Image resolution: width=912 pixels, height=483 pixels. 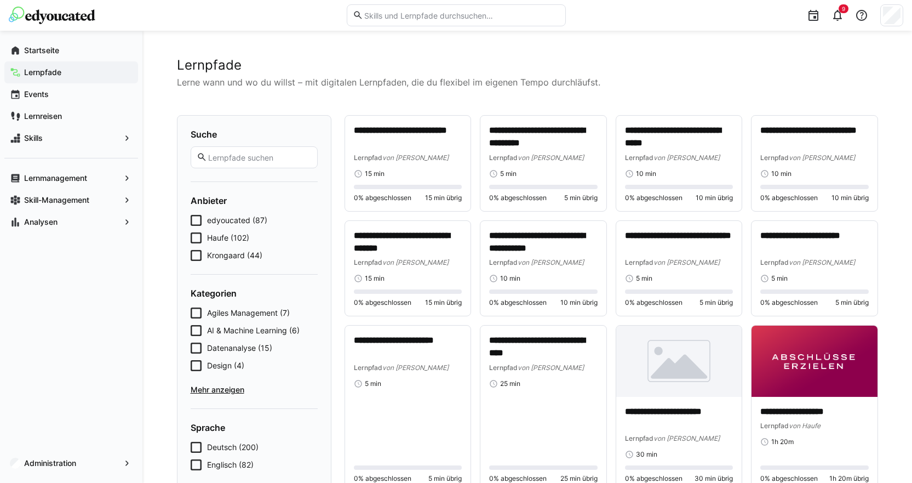 What do you see at coordinates (254, 389) in the screenshot?
I see `span: Mehr anzeigen` at bounding box center [254, 389].